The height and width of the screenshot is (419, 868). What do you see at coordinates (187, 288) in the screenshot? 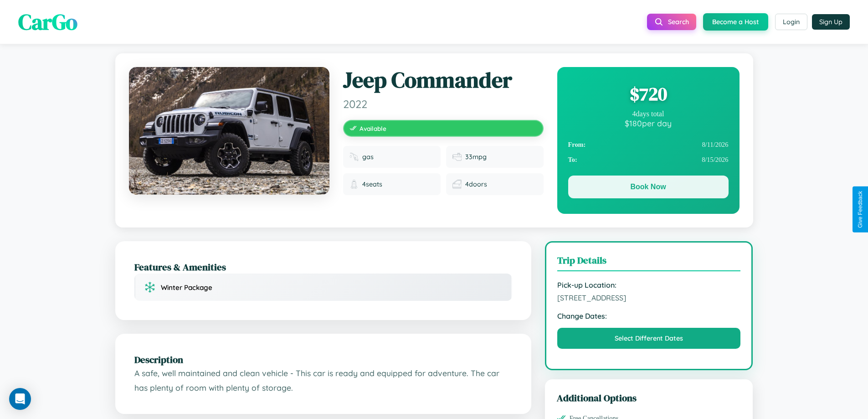
I see `span: Winter Package` at bounding box center [187, 288].